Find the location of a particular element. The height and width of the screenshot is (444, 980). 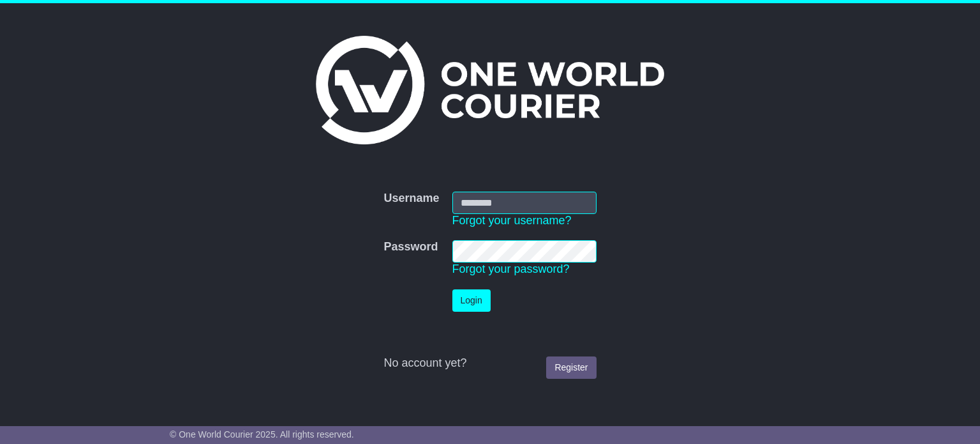

a: Register is located at coordinates (571, 367).